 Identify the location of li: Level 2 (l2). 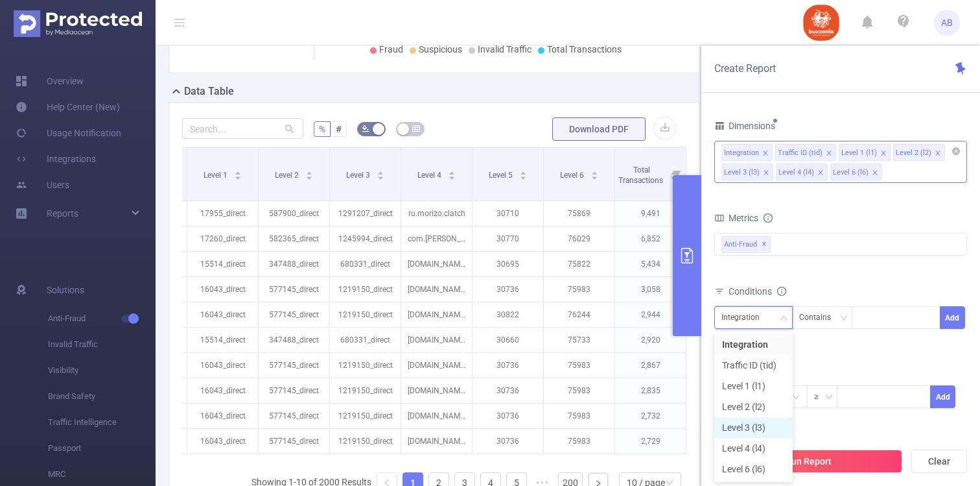
(919, 152).